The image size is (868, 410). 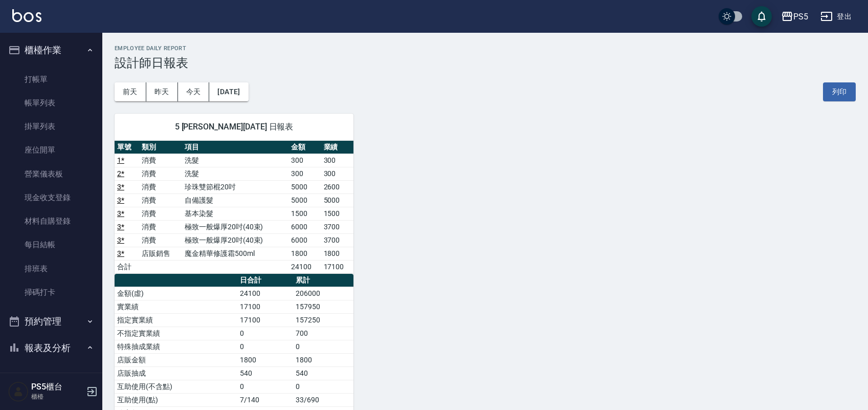 I want to click on th: 類別, so click(x=161, y=148).